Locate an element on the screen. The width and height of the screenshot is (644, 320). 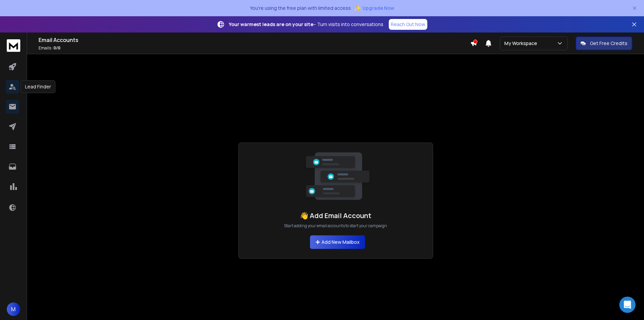
p: My Workspace is located at coordinates (522, 44).